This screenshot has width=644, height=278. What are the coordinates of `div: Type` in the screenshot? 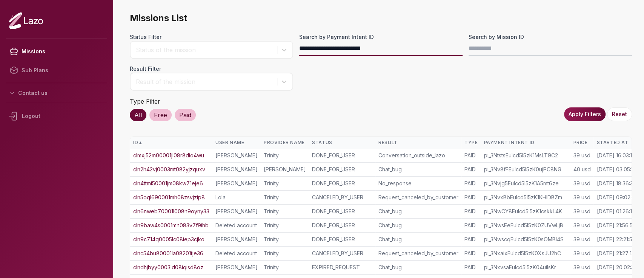 It's located at (471, 143).